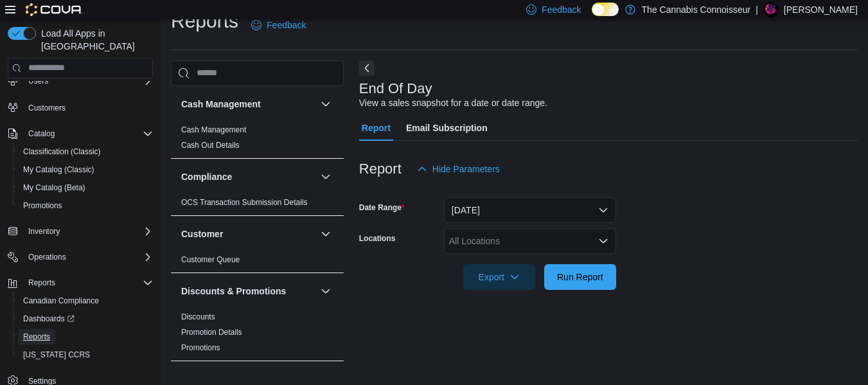 The image size is (868, 385). What do you see at coordinates (212, 333) in the screenshot?
I see `span: Promotion Details` at bounding box center [212, 333].